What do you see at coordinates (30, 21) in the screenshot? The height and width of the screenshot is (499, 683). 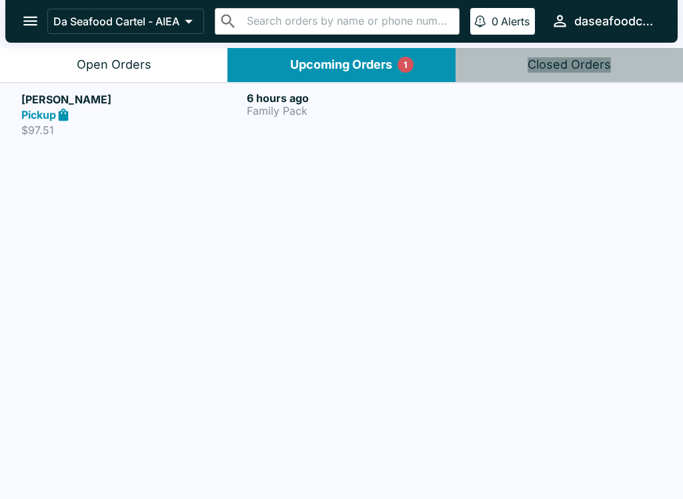 I see `button: open drawer` at bounding box center [30, 21].